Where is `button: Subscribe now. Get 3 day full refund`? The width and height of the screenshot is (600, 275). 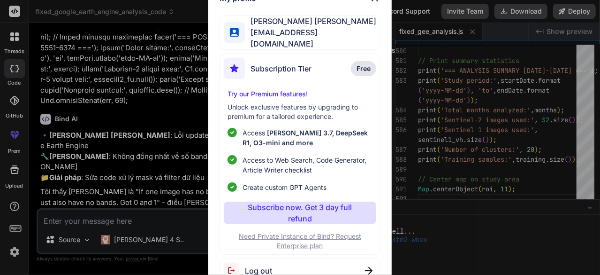 button: Subscribe now. Get 3 day full refund is located at coordinates (300, 213).